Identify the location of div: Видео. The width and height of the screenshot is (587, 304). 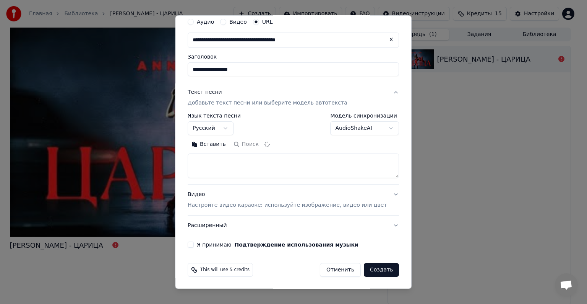
(287, 200).